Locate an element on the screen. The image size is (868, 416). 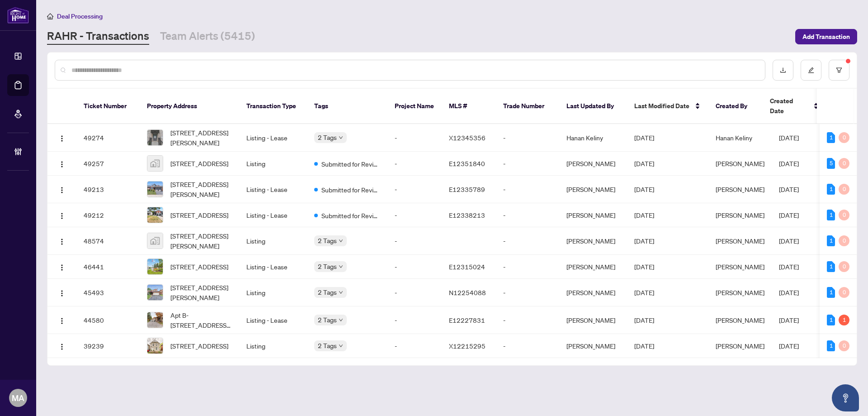
td: 49274 is located at coordinates (108, 138).